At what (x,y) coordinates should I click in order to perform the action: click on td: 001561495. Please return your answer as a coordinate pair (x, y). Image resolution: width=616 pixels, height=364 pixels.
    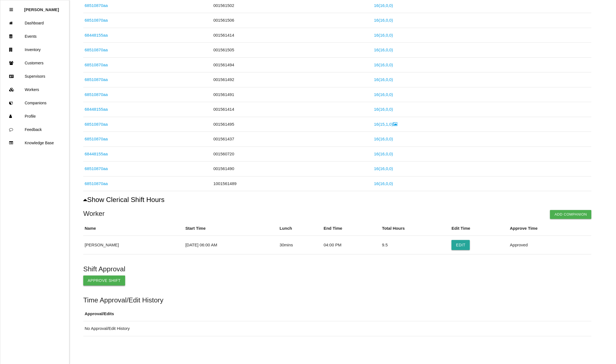
    Looking at the image, I should click on (267, 124).